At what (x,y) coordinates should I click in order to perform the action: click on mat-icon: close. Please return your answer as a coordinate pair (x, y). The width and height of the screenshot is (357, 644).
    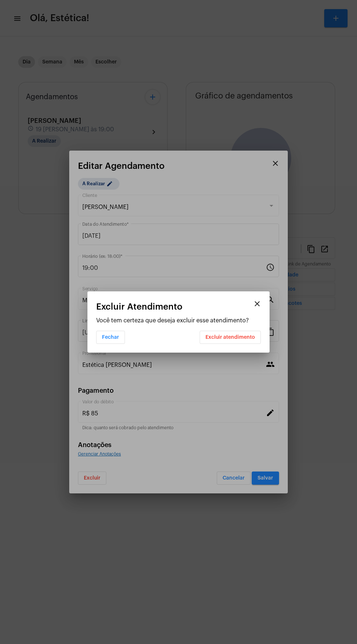
    Looking at the image, I should click on (257, 304).